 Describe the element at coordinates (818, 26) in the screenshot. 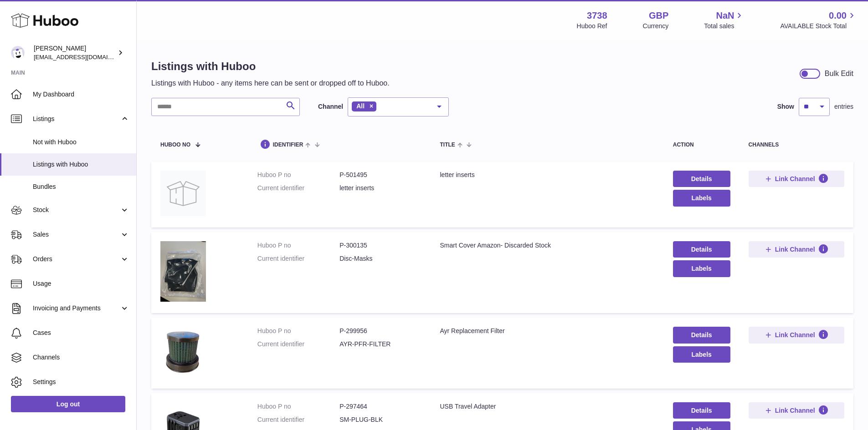

I see `span: AVAILABLE Stock Total` at that location.